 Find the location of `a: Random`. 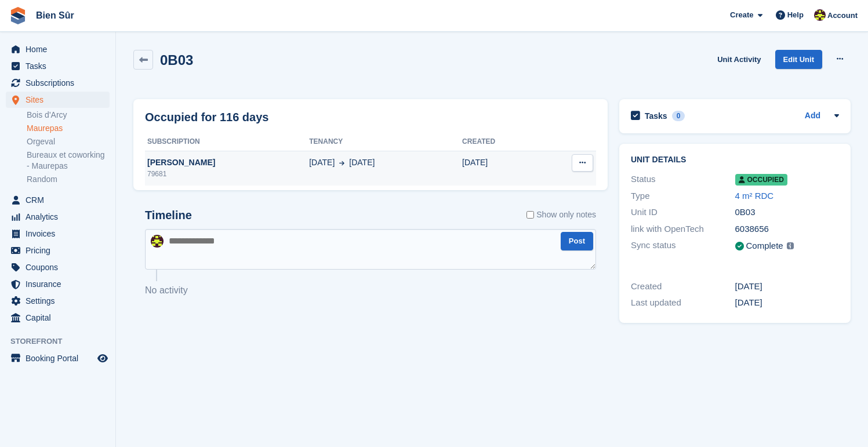

a: Random is located at coordinates (68, 179).